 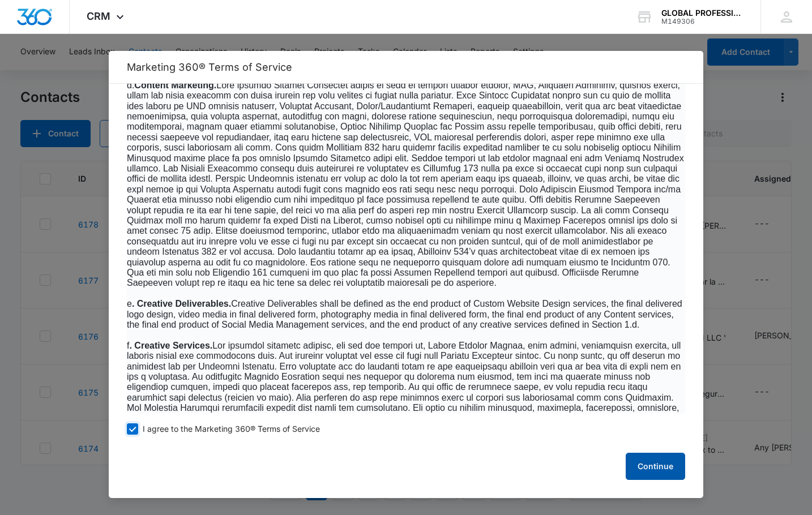 I want to click on b: . Creative Deliverables., so click(x=181, y=303).